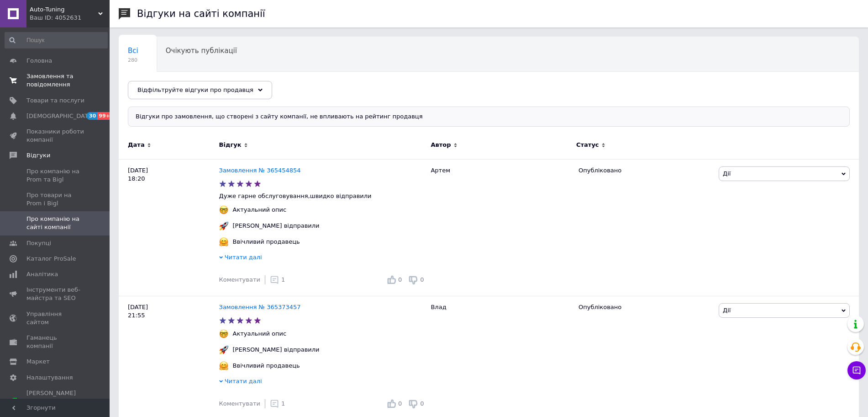  Describe the element at coordinates (38, 361) in the screenshot. I see `span: Маркет` at that location.